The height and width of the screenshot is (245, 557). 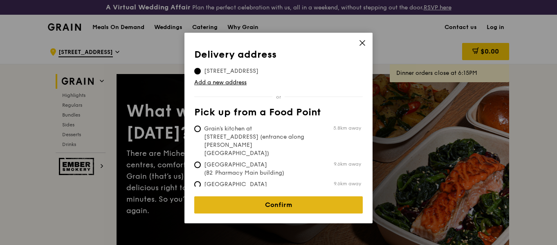 I want to click on span: 5.8km away, so click(x=347, y=128).